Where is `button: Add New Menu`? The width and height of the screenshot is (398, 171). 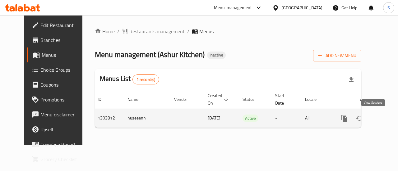 button: Add New Menu is located at coordinates (337, 56).